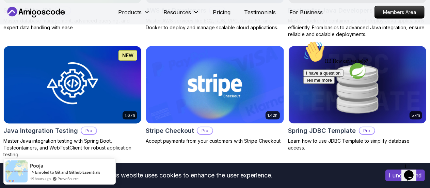 The image size is (430, 188). I want to click on h2: Spring JDBC Template, so click(322, 131).